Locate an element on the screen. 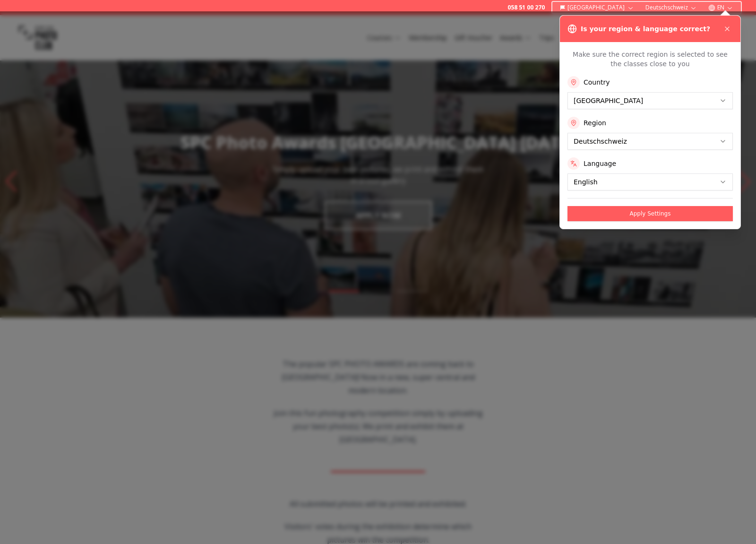  a: 058 51 00 270 is located at coordinates (526, 7).